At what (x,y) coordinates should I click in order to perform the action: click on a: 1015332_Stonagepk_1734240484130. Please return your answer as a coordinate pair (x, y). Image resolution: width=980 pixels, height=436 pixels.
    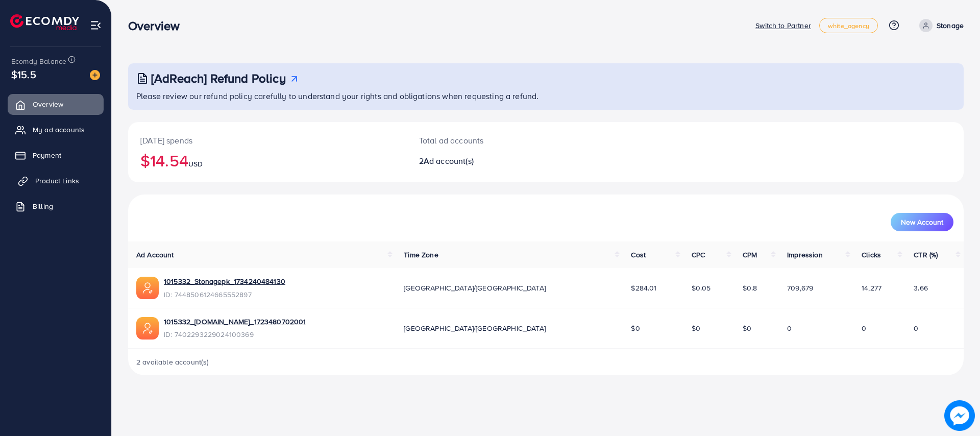
    Looking at the image, I should click on (225, 281).